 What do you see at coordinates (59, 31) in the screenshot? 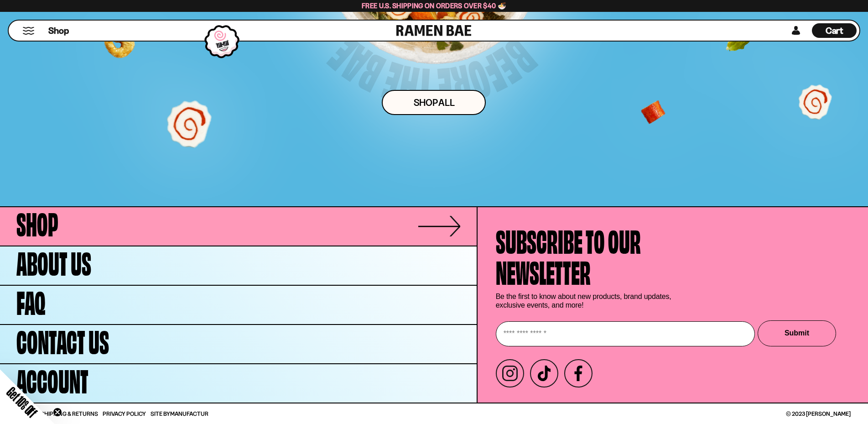
I see `a: Shop` at bounding box center [59, 31].